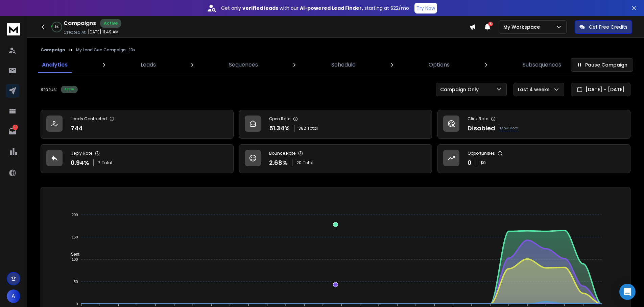 This screenshot has height=307, width=644. I want to click on div: Open Intercom Messenger, so click(627, 292).